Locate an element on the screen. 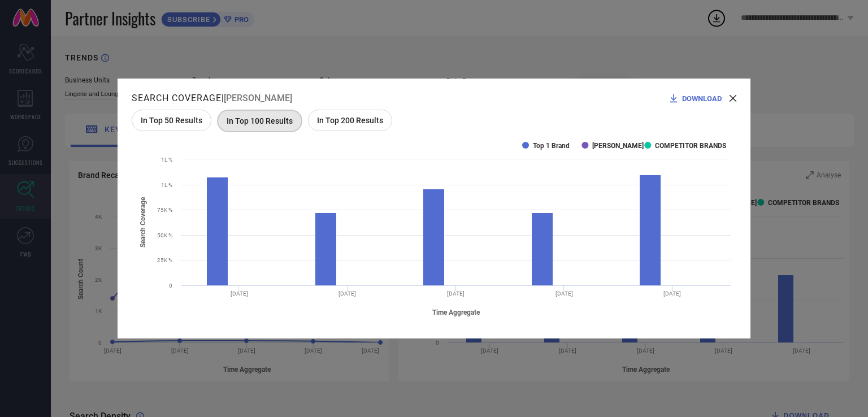 The height and width of the screenshot is (417, 868). div: Download is located at coordinates (698, 98).